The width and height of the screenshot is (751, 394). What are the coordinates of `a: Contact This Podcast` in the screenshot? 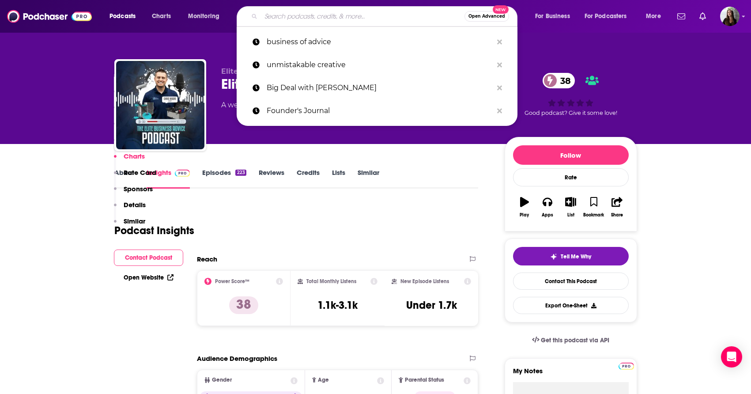 It's located at (571, 281).